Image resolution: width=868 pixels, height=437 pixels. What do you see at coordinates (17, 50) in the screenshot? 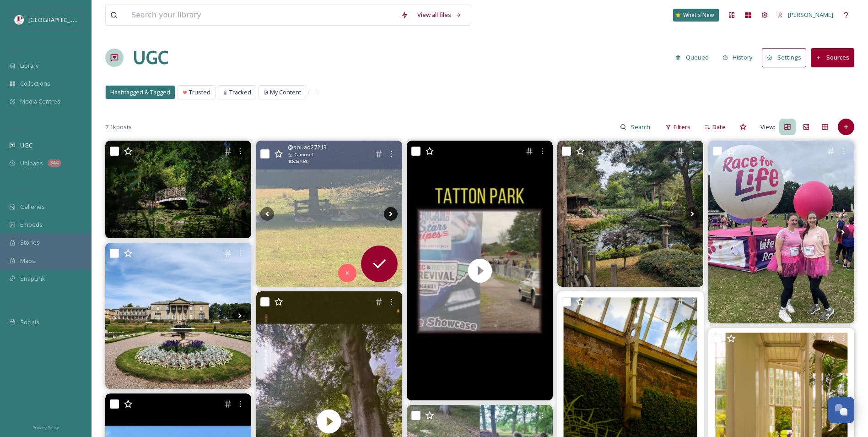
I see `span: MEDIA` at bounding box center [17, 50].